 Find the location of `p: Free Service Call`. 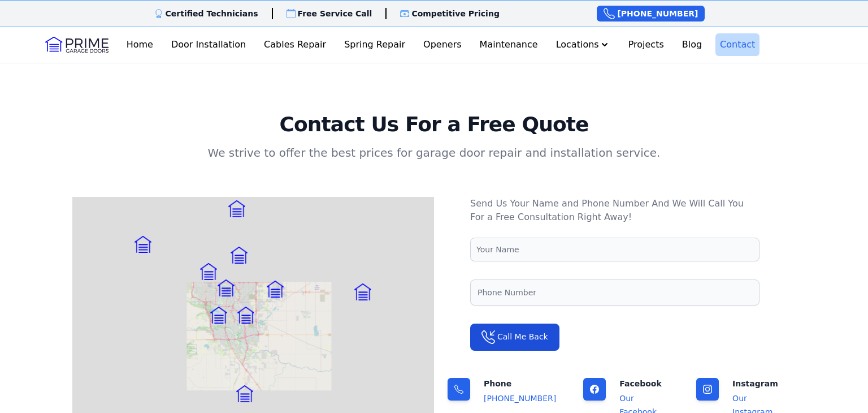

p: Free Service Call is located at coordinates (335, 14).